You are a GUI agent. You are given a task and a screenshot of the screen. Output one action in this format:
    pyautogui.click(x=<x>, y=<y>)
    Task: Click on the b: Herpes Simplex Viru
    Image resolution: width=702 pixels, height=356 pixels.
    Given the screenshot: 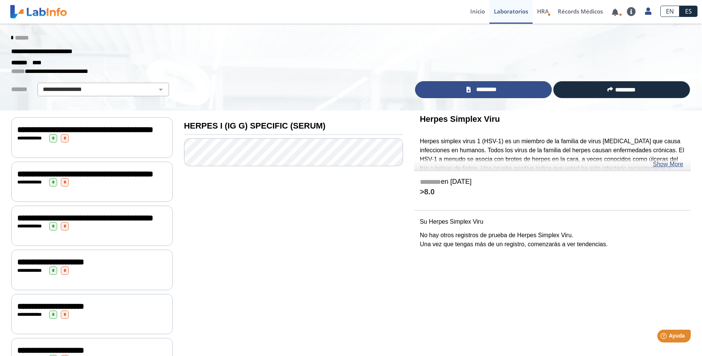 What is the action you would take?
    pyautogui.click(x=460, y=119)
    